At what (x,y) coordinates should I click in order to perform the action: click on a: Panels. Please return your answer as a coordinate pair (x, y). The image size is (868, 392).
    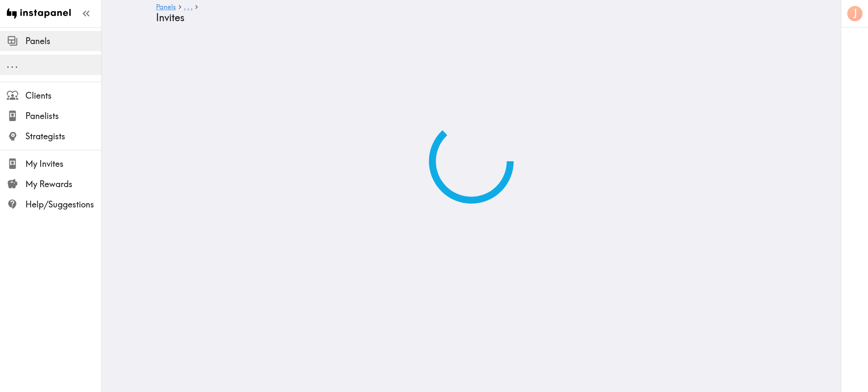
    Looking at the image, I should click on (165, 7).